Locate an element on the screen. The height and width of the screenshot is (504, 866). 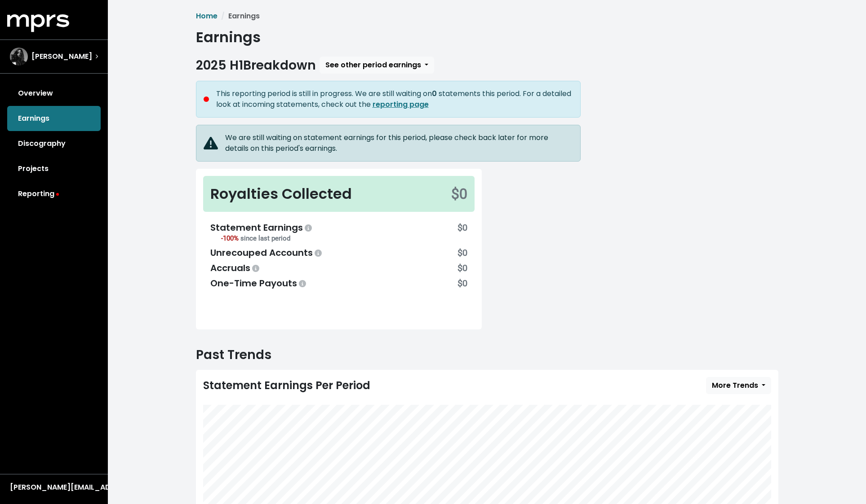
a: Overview is located at coordinates (54, 93).